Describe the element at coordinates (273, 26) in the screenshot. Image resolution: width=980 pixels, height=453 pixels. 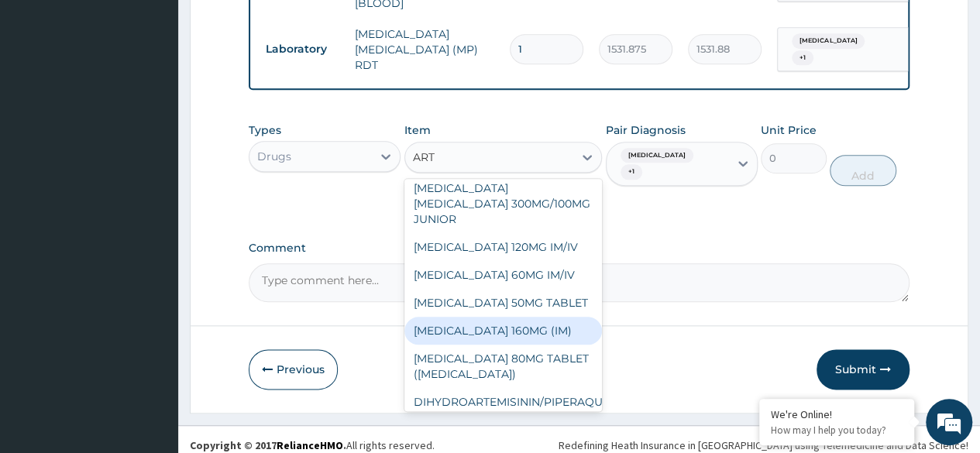
I see `div: Minimize live chat window` at that location.